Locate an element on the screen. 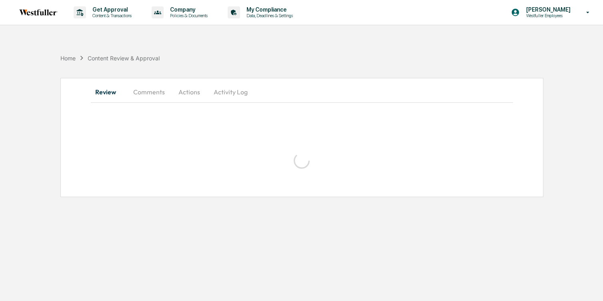  div: Content Review & Approval is located at coordinates (124, 58).